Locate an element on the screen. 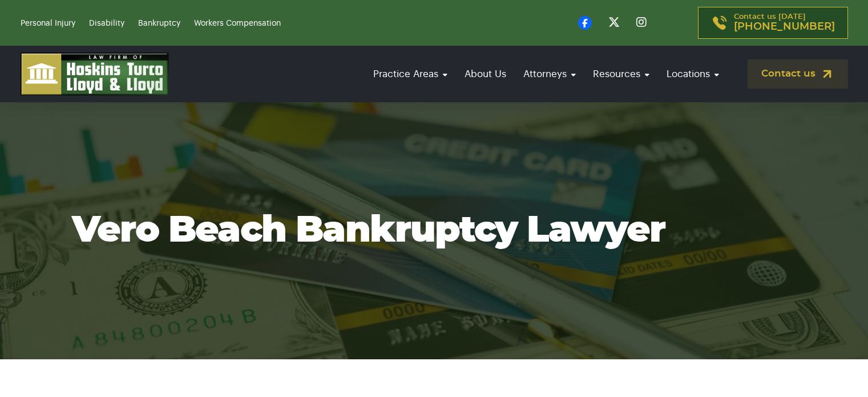 The height and width of the screenshot is (397, 868). a: Attorneys is located at coordinates (550, 74).